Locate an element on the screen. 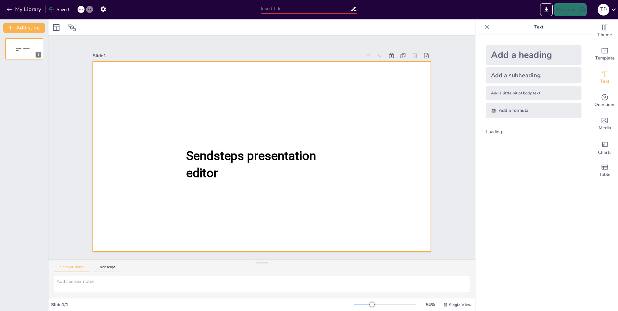 This screenshot has width=618, height=311. p: Text is located at coordinates (539, 27).